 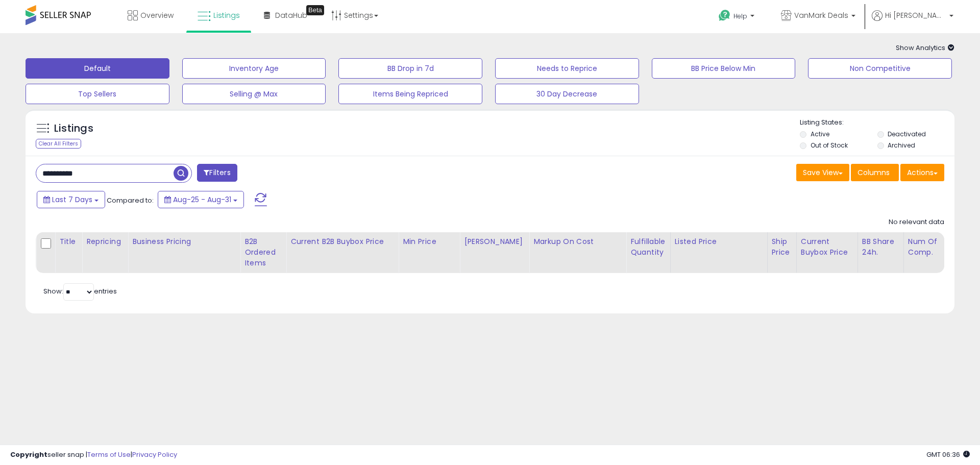 What do you see at coordinates (724, 68) in the screenshot?
I see `button: BB Price Below Min` at bounding box center [724, 68].